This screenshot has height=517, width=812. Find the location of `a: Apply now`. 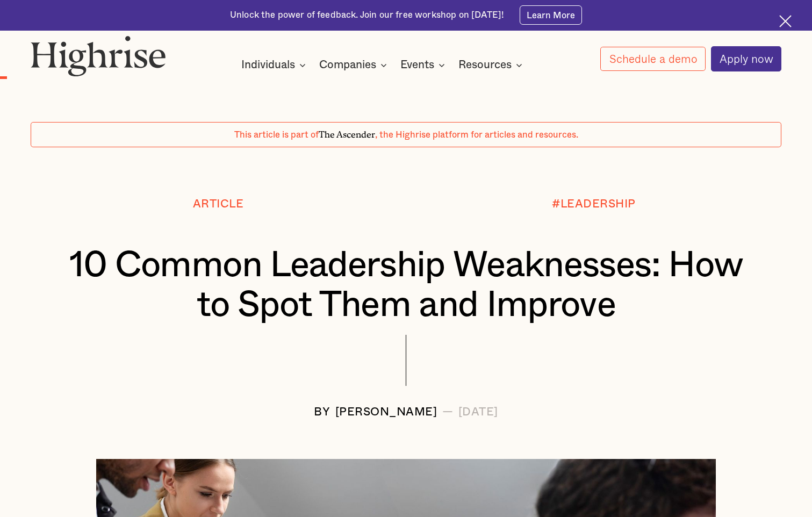

a: Apply now is located at coordinates (746, 59).